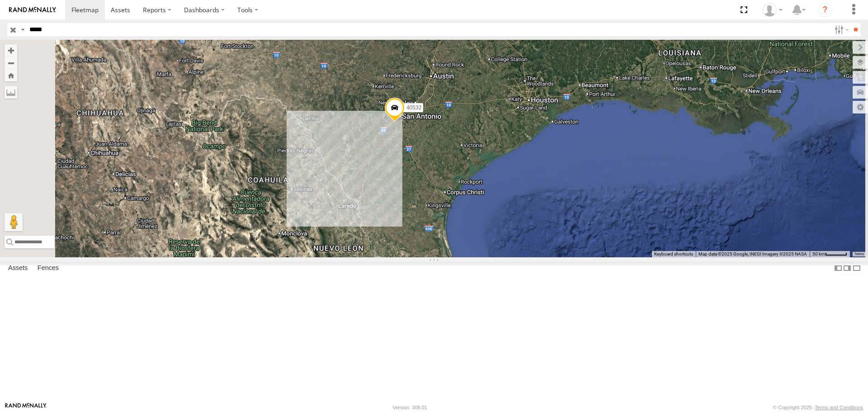  Describe the element at coordinates (26, 407) in the screenshot. I see `a: Visit our Website` at that location.